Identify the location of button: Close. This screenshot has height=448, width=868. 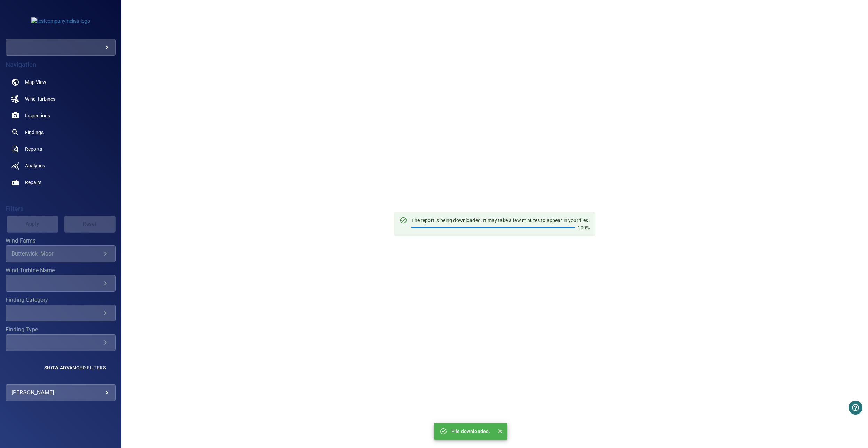
(500, 432).